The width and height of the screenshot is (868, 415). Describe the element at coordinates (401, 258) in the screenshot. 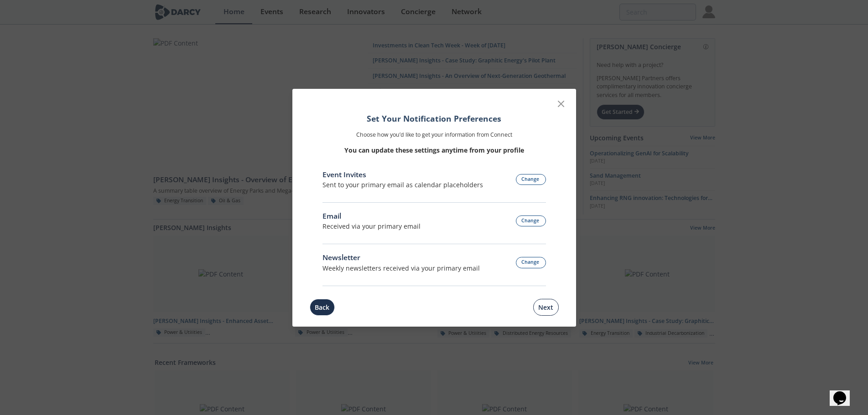

I see `div: Newsletter` at that location.